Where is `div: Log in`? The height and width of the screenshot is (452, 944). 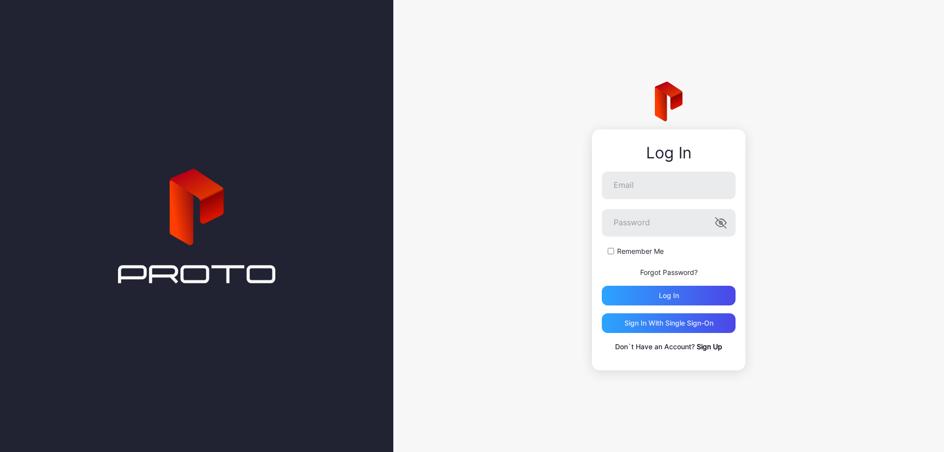 div: Log in is located at coordinates (668, 295).